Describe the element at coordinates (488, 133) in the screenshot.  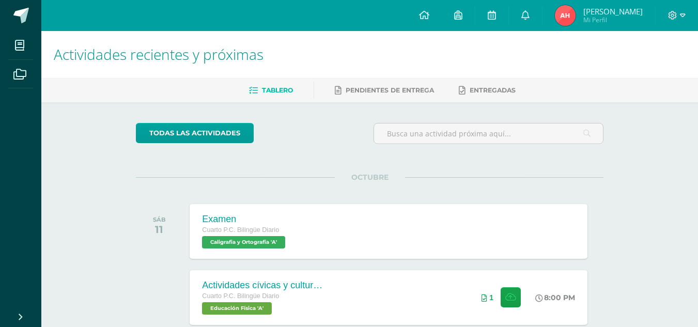
I see `input: Busca una actividad próxima aquí...` at that location.